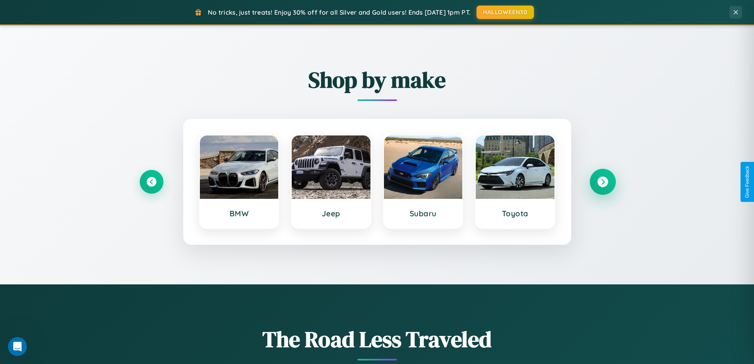 The width and height of the screenshot is (754, 364). Describe the element at coordinates (377, 80) in the screenshot. I see `h2: Shop by make` at that location.